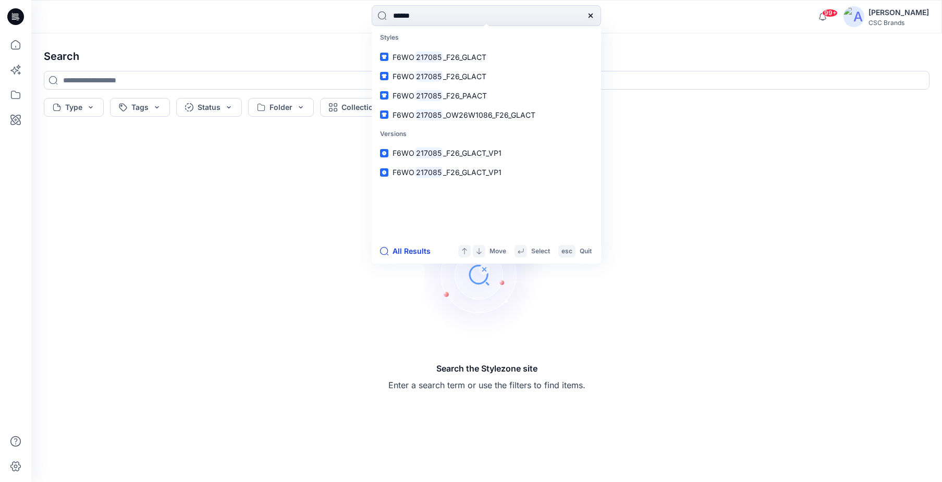 The height and width of the screenshot is (482, 942). Describe the element at coordinates (486, 56) in the screenshot. I see `h4: Search` at that location.